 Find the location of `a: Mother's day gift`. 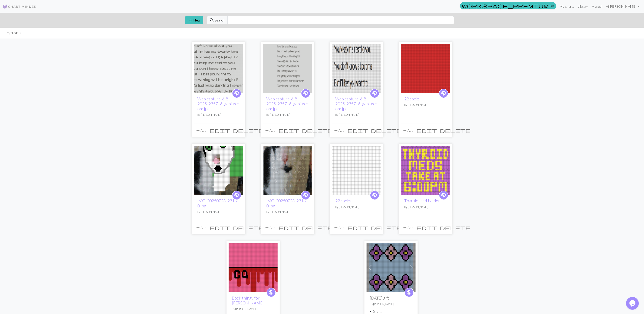

a: Mother's day gift is located at coordinates (391, 267).